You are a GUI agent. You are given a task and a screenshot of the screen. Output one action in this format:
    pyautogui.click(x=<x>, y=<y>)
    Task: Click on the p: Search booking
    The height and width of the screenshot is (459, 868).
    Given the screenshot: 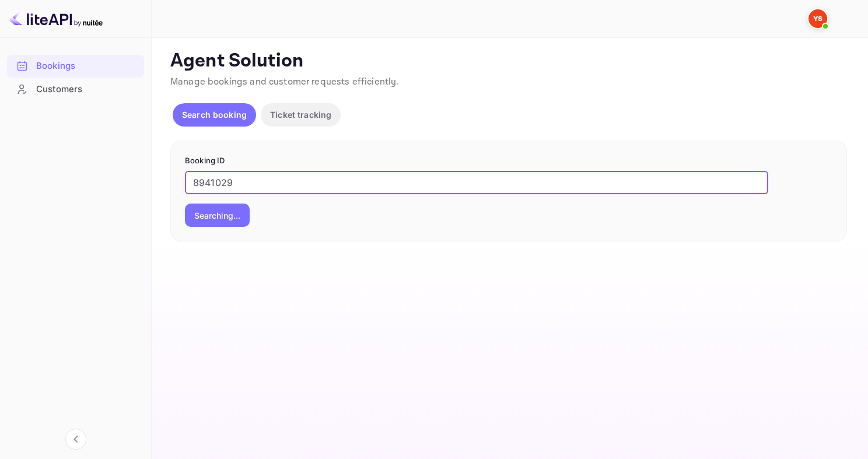 What is the action you would take?
    pyautogui.click(x=214, y=114)
    